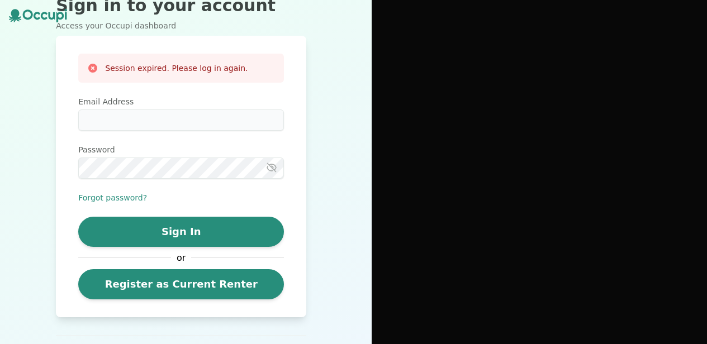 The height and width of the screenshot is (344, 707). I want to click on button: Sign In, so click(181, 232).